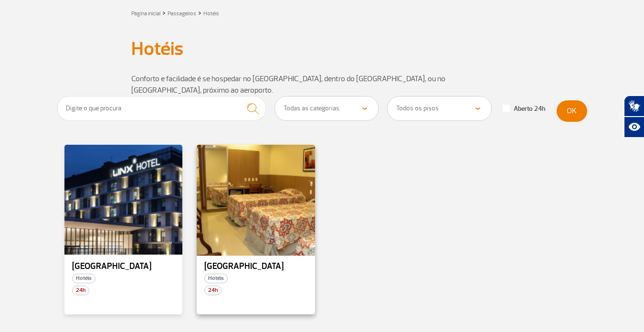  I want to click on a: Passageiros, so click(181, 13).